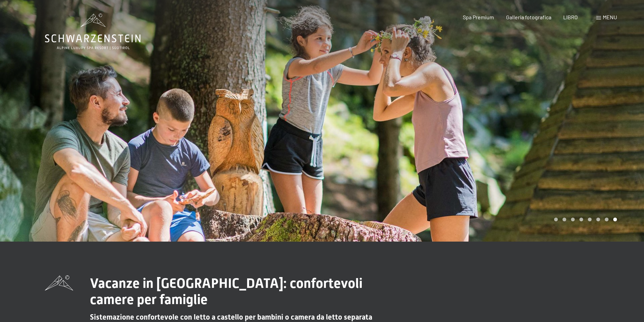 This screenshot has width=644, height=322. What do you see at coordinates (556, 219) in the screenshot?
I see `div: Carousel Page 1` at bounding box center [556, 219].